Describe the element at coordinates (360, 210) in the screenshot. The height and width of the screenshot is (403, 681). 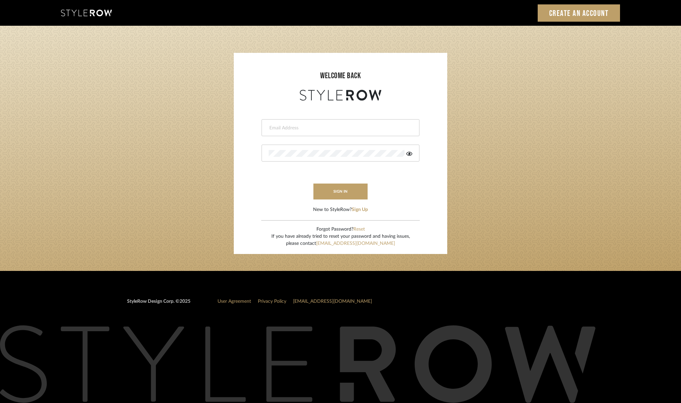
I see `button: Sign Up` at that location.